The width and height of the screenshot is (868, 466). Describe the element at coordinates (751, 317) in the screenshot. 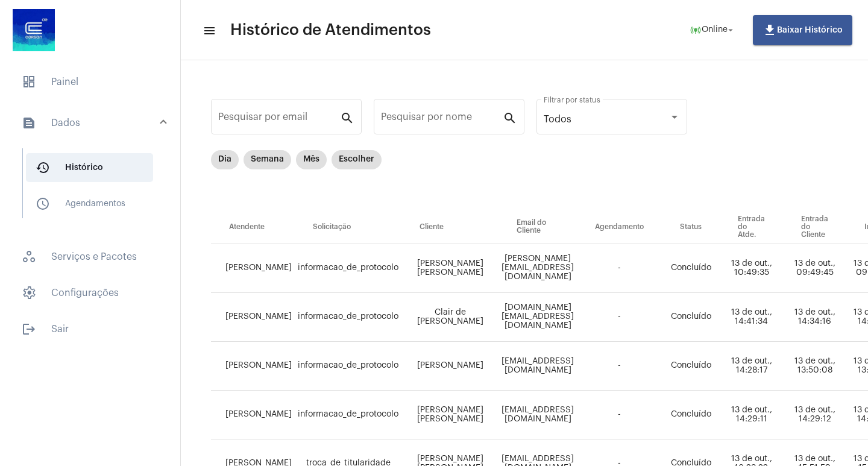

I see `td: 13 de out., 14:41:34` at that location.